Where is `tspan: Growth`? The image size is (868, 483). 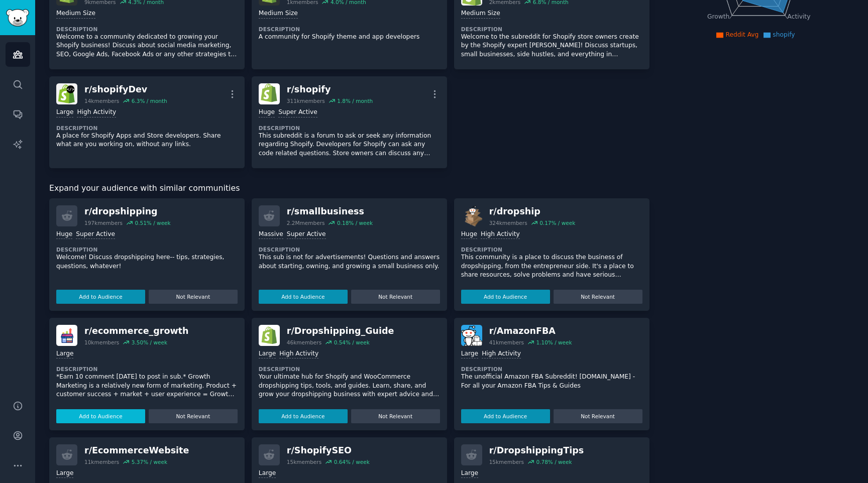
tspan: Growth is located at coordinates (719, 17).